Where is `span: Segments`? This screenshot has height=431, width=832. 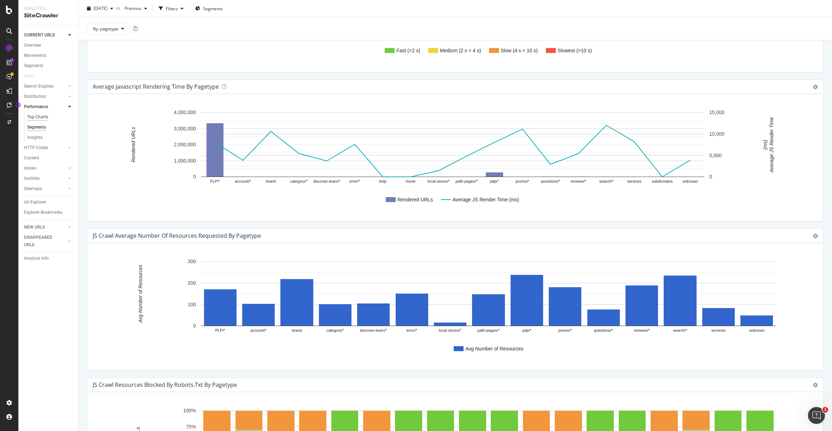
span: Segments is located at coordinates (213, 8).